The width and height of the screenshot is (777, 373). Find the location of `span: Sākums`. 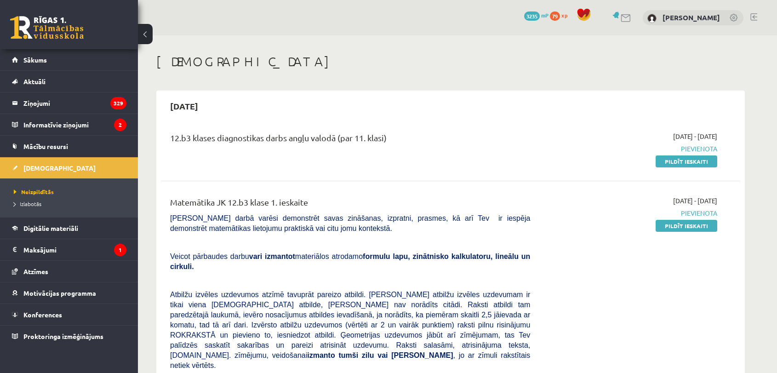

span: Sākums is located at coordinates (35, 60).